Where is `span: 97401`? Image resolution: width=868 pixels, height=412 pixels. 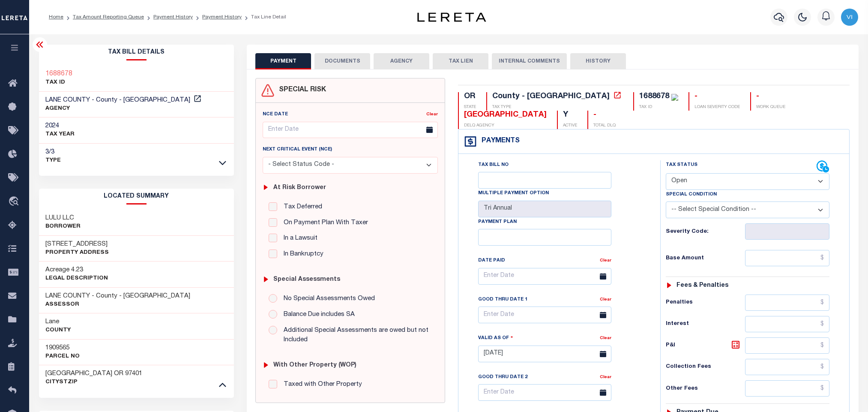 span: 97401 is located at coordinates (134, 374).